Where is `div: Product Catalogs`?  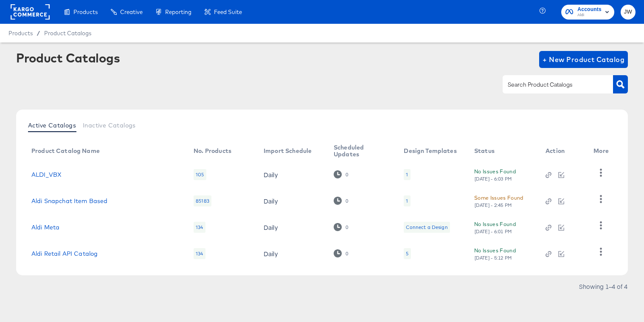 div: Product Catalogs is located at coordinates (68, 58).